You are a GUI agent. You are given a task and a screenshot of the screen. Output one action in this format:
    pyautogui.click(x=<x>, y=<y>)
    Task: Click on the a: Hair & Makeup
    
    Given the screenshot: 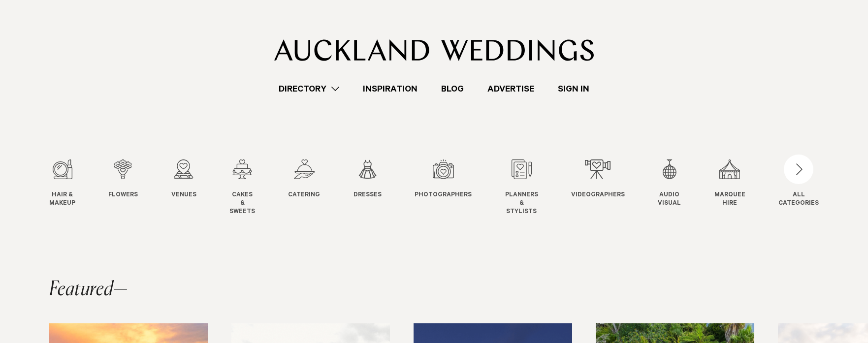 What is the action you would take?
    pyautogui.click(x=62, y=183)
    